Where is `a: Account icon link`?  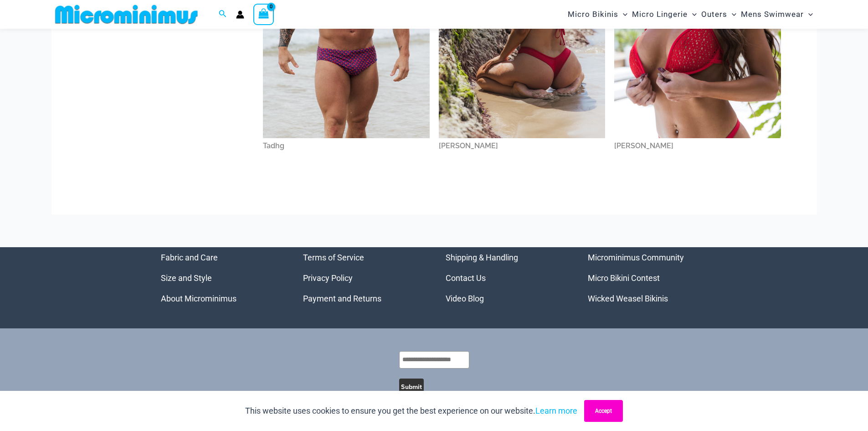
a: Account icon link is located at coordinates (240, 14).